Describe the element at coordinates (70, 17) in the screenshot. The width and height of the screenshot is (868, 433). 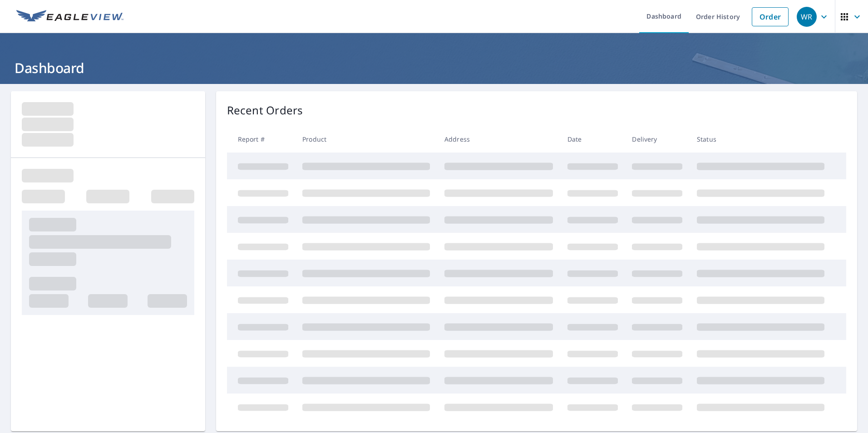
I see `img: EV Logo` at that location.